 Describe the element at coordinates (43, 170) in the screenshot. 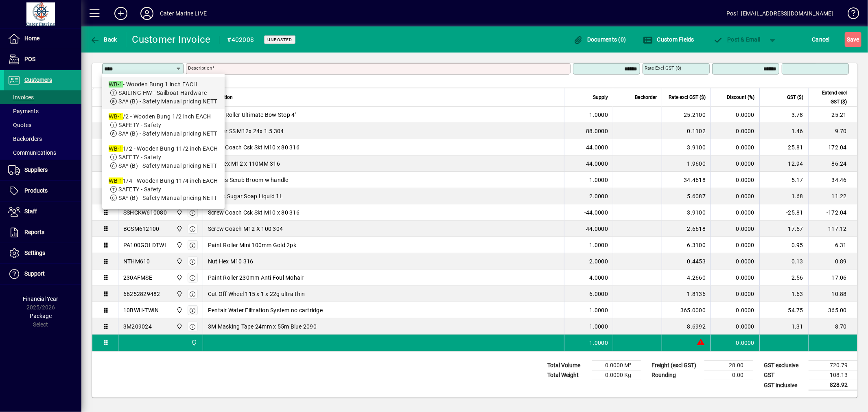

I see `a: Suppliers` at that location.